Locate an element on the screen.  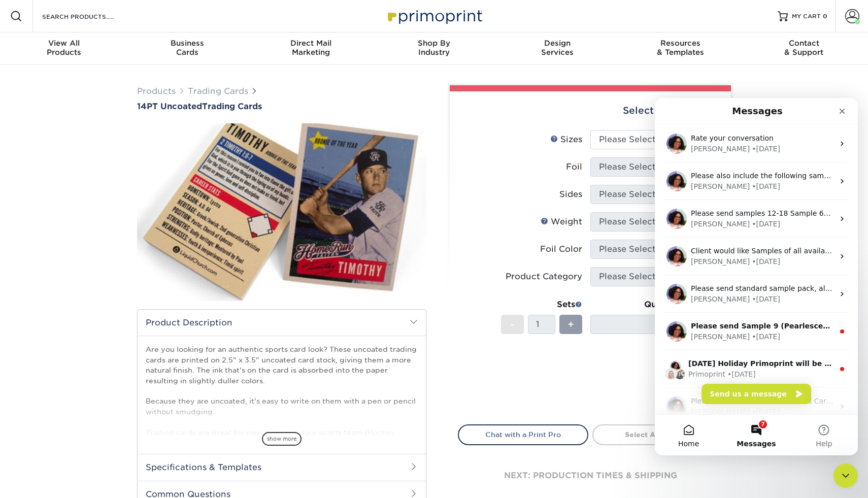
img: Avery avatar is located at coordinates (21, 268).